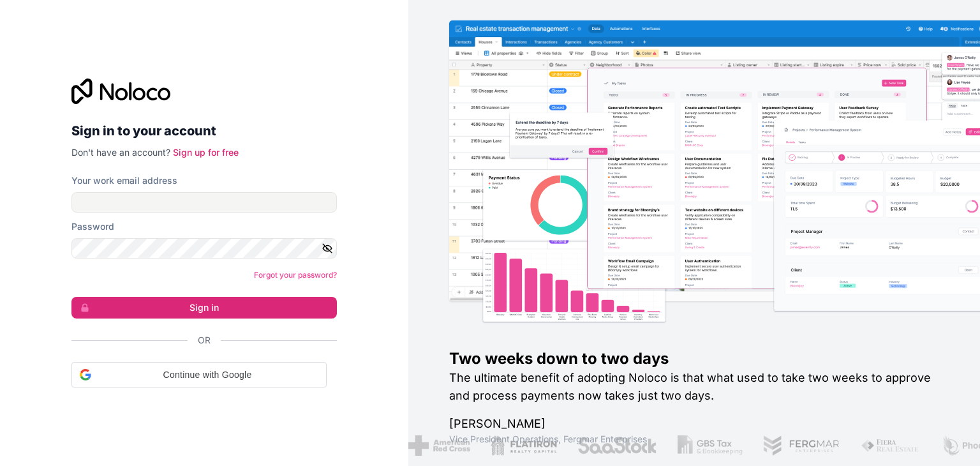  What do you see at coordinates (204, 203) in the screenshot?
I see `input: Email address` at bounding box center [204, 203].